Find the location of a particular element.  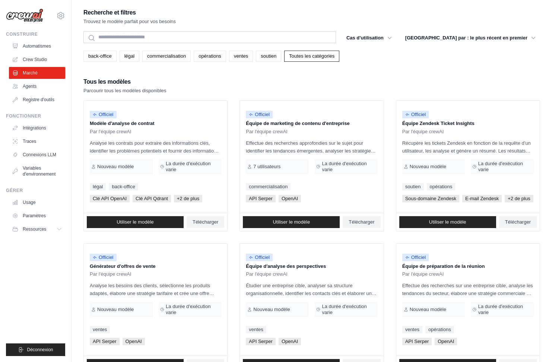

font: Recherche et filtres is located at coordinates (109, 12).